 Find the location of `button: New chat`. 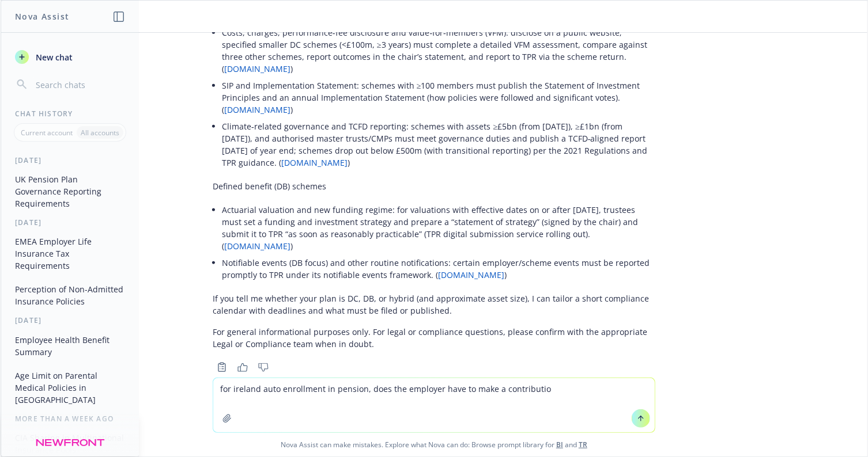

button: New chat is located at coordinates (70, 57).